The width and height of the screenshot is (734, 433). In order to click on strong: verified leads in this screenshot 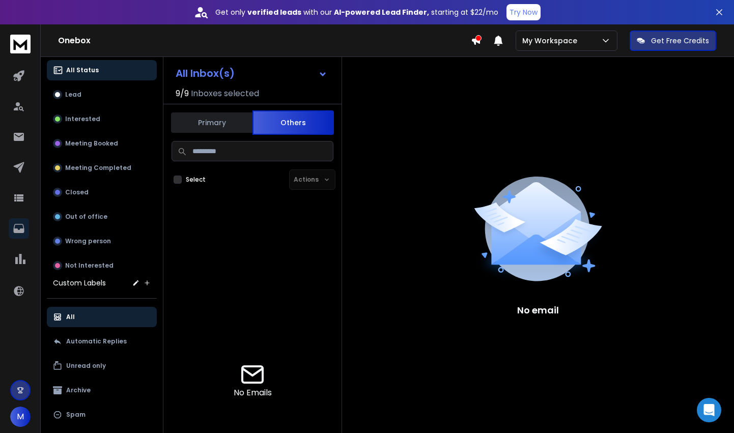, I will do `click(274, 12)`.